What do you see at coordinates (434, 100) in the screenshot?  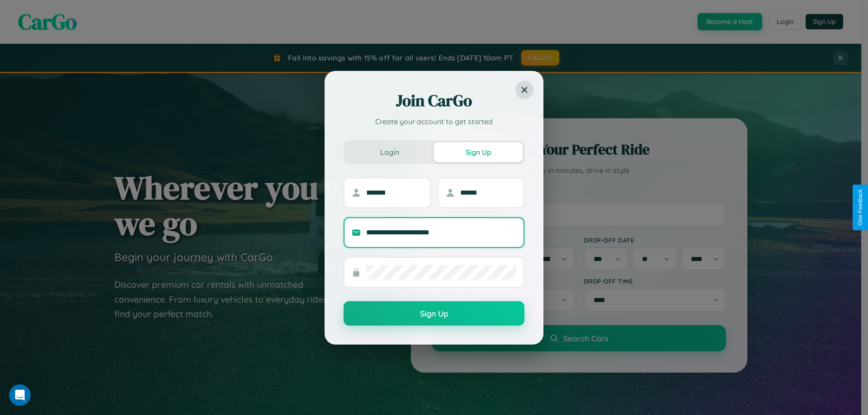 I see `h2: Join CarGo` at bounding box center [434, 100].